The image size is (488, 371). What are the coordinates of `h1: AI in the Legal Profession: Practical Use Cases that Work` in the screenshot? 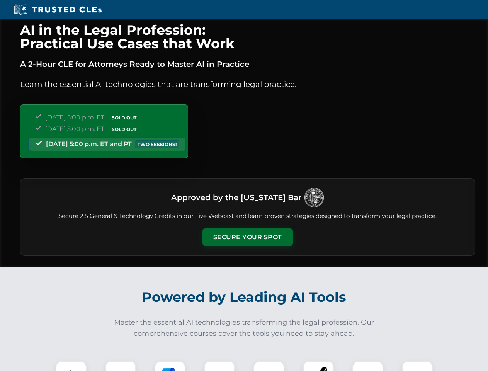 It's located at (248, 37).